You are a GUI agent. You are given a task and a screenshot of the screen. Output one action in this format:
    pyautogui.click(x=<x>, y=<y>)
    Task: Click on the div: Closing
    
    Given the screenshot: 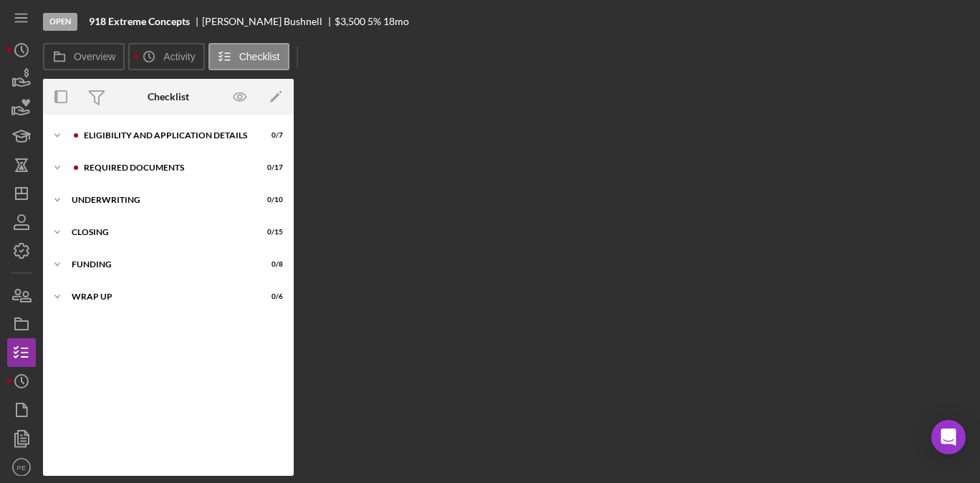 What is the action you would take?
    pyautogui.click(x=159, y=232)
    